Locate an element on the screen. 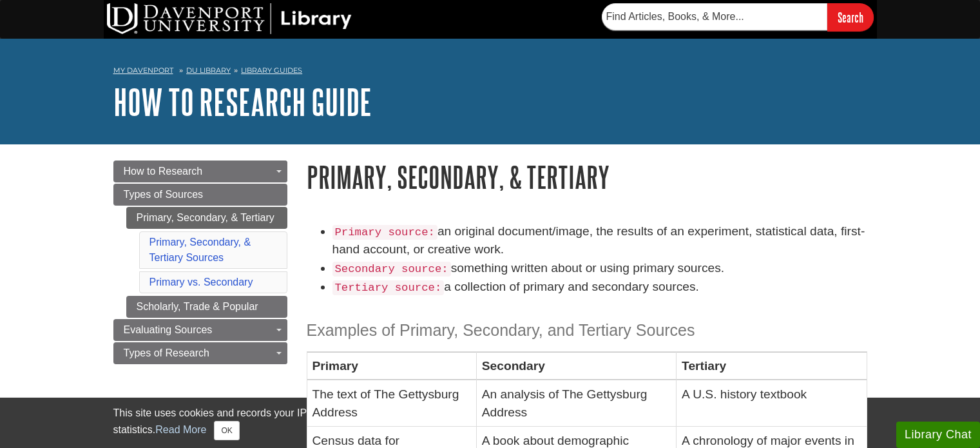 This screenshot has width=980, height=448. button: Close is located at coordinates (226, 431).